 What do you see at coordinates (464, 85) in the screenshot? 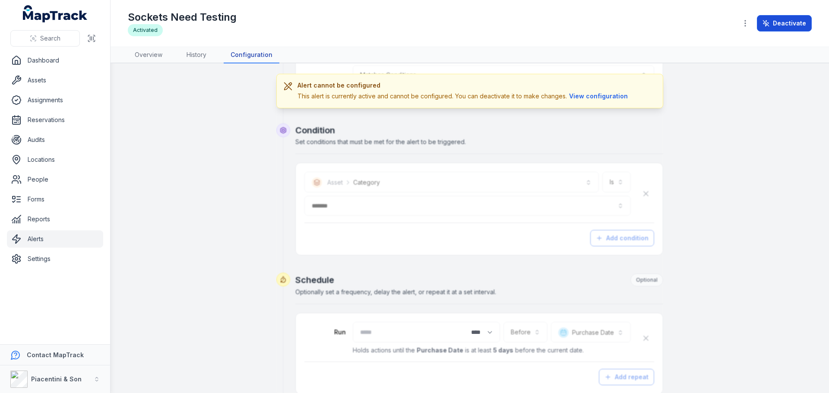
I see `h3: Alert cannot be configured` at bounding box center [464, 85].